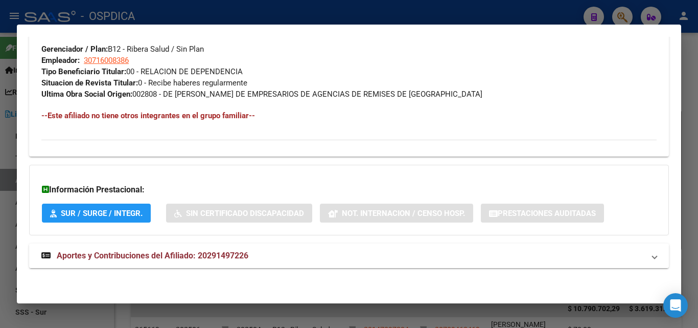 The height and width of the screenshot is (328, 698). What do you see at coordinates (60, 60) in the screenshot?
I see `strong: Empleador:` at bounding box center [60, 60].